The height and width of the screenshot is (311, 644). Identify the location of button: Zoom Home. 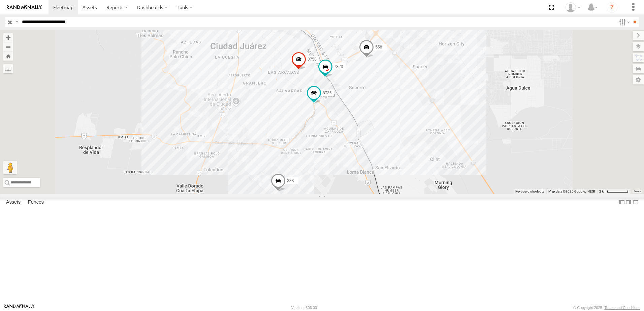
(8, 56).